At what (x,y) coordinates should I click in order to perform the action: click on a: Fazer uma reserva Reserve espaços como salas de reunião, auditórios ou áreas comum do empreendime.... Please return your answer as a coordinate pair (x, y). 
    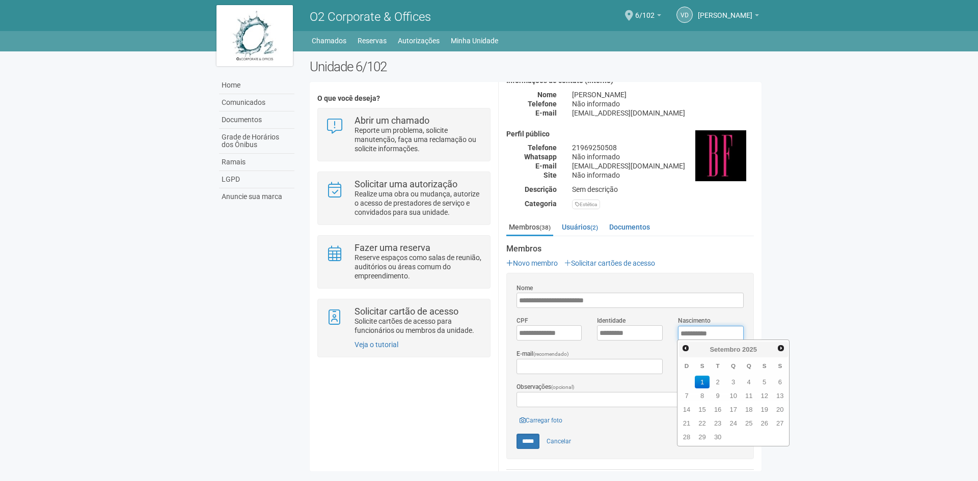
    Looking at the image, I should click on (403, 262).